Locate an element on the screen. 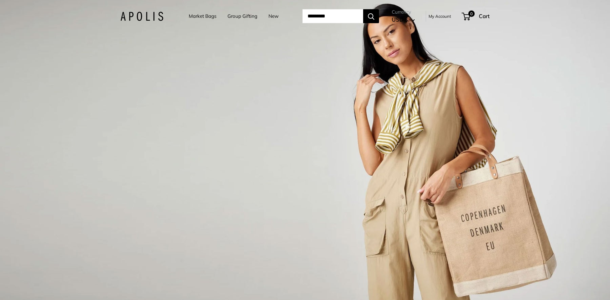 The width and height of the screenshot is (610, 300). span: Cart is located at coordinates (484, 16).